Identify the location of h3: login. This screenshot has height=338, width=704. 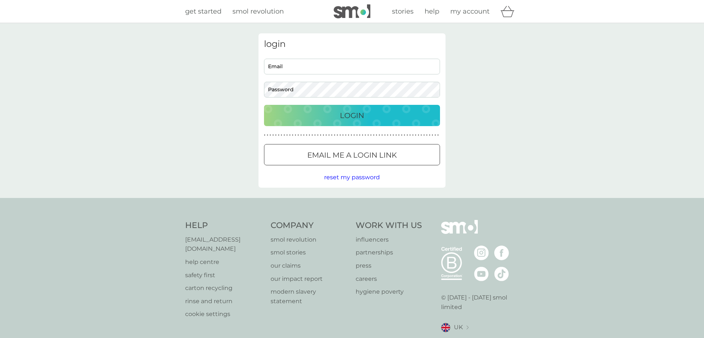
(352, 44).